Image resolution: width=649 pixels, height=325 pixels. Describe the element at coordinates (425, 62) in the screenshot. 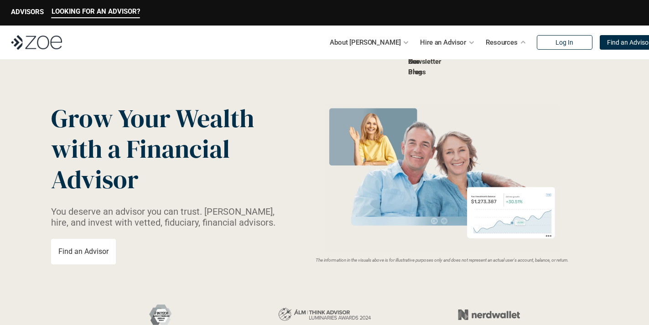

I see `a: Newsletter` at that location.